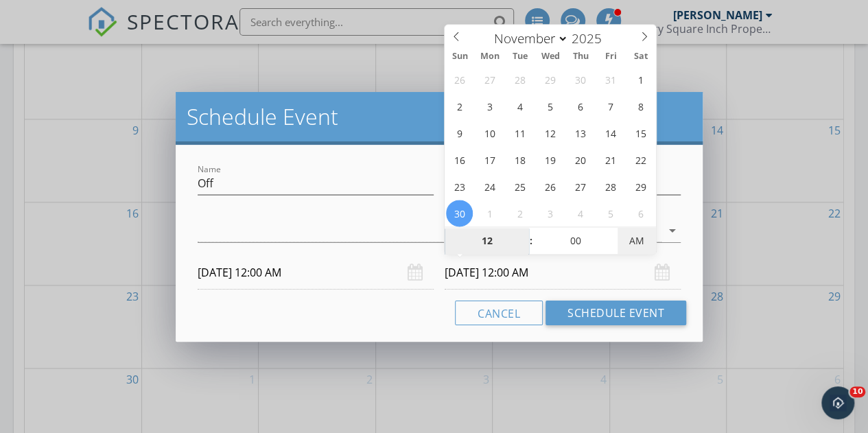 This screenshot has height=433, width=868. I want to click on span: November 14, 2025, so click(610, 132).